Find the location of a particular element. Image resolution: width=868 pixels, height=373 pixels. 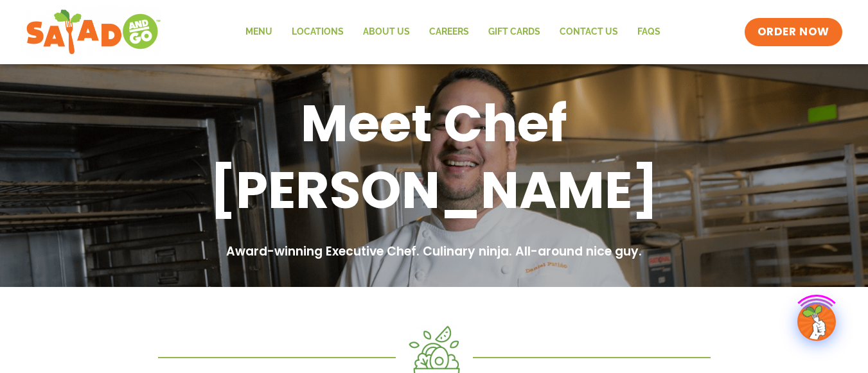

a: ORDER NOW is located at coordinates (794, 32).